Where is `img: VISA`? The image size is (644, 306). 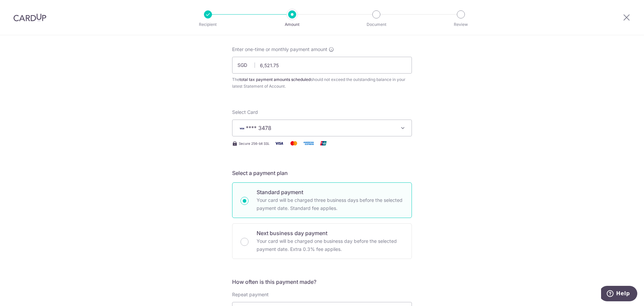
img: VISA is located at coordinates (242, 128).